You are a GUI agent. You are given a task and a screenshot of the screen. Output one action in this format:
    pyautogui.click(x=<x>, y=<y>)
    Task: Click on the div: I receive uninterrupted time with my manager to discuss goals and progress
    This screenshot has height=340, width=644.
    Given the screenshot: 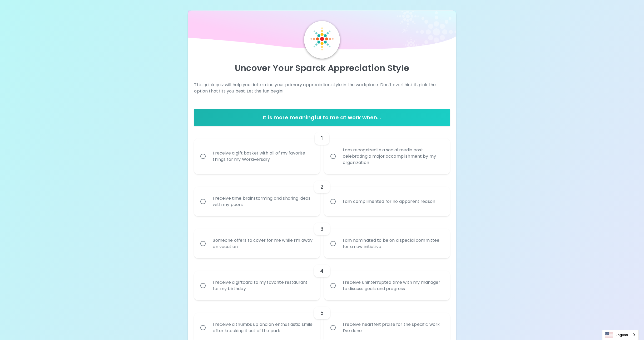 What is the action you would take?
    pyautogui.click(x=393, y=286)
    